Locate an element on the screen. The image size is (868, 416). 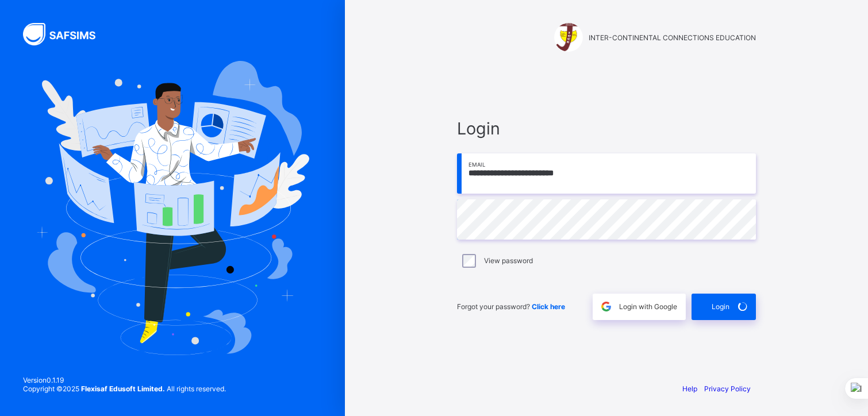
a: Help is located at coordinates (690, 388).